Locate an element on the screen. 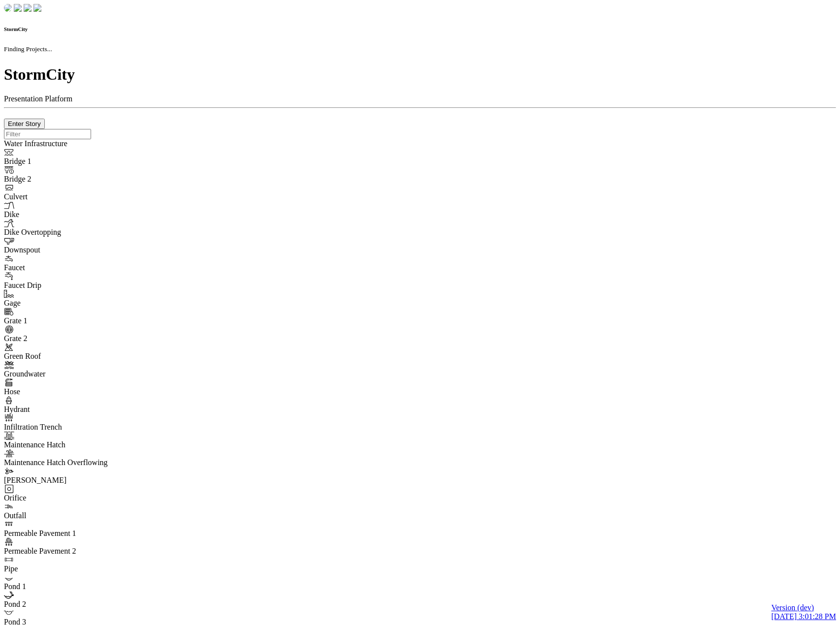 The image size is (840, 625). img: chi-fish-up.png is located at coordinates (28, 8).